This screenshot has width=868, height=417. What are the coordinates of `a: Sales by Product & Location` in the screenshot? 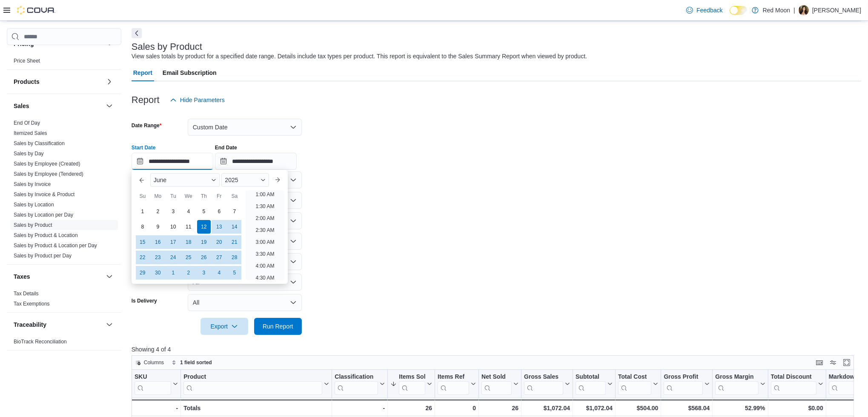 It's located at (46, 235).